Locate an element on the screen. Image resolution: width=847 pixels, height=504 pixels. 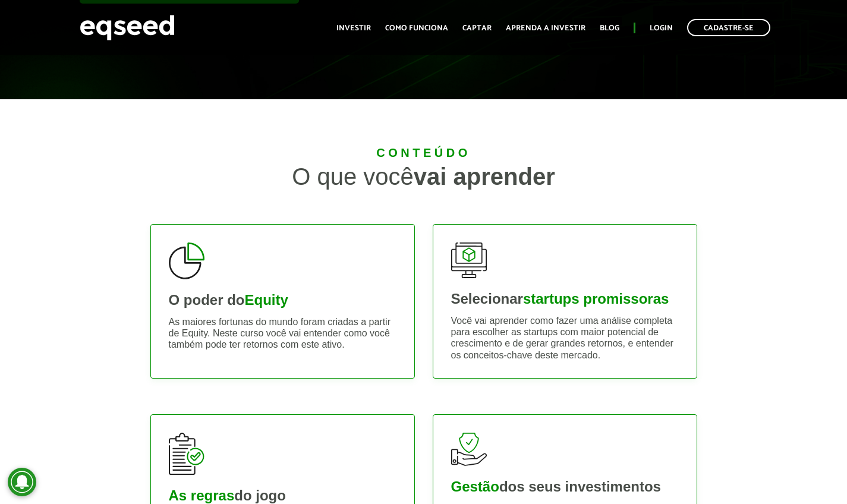
strong: Equity is located at coordinates (266, 300).